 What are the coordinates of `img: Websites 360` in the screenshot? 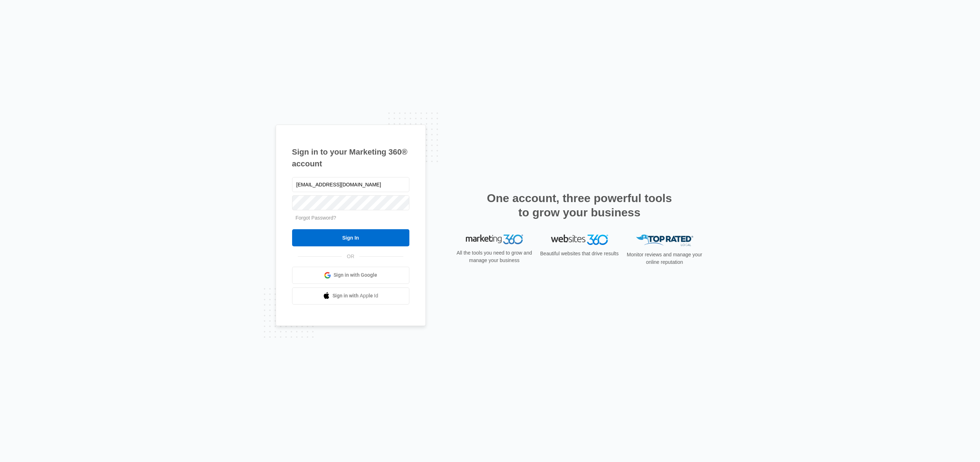 It's located at (580, 240).